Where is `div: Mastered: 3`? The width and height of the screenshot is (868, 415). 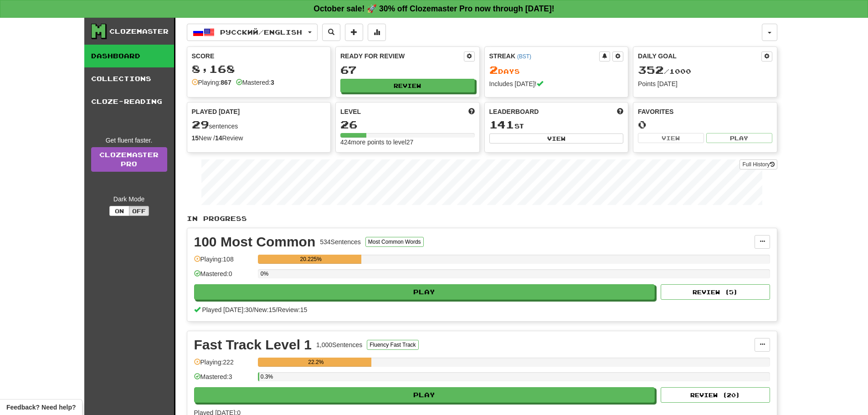 div: Mastered: 3 is located at coordinates (224, 380).